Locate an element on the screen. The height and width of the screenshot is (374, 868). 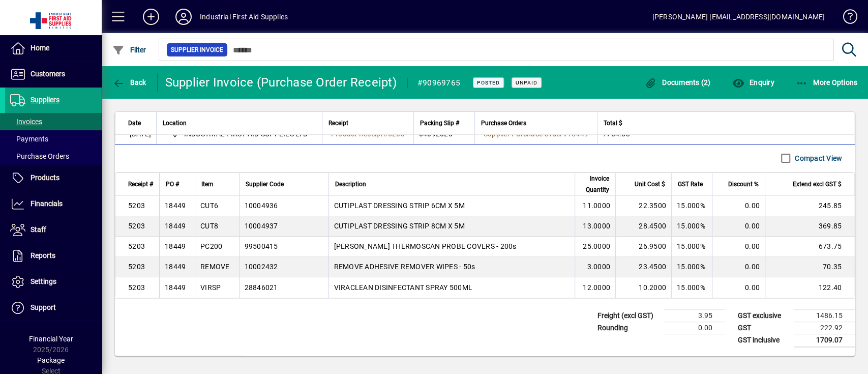
div: CUT6 is located at coordinates (209, 206).